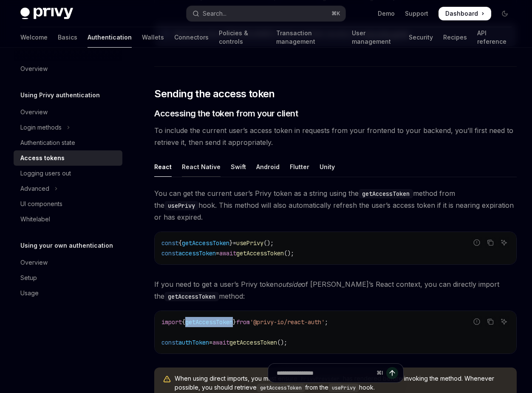 Image resolution: width=532 pixels, height=393 pixels. Describe the element at coordinates (266, 14) in the screenshot. I see `button: Open search` at that location.